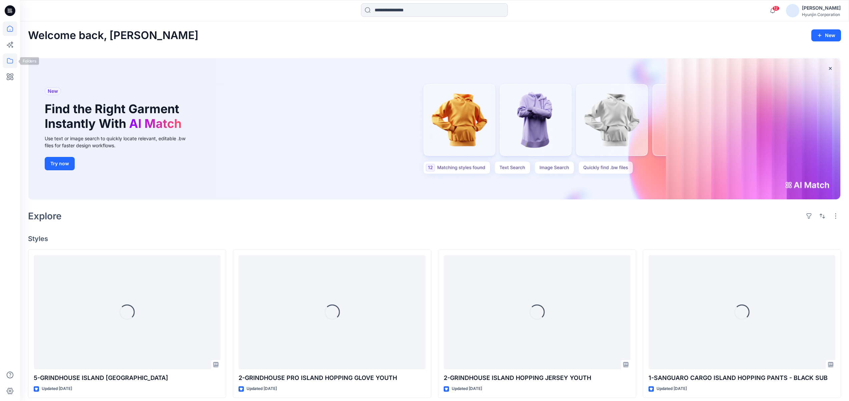 The image size is (849, 401). What do you see at coordinates (821, 14) in the screenshot?
I see `div: Hyunjin Corporation` at bounding box center [821, 14].